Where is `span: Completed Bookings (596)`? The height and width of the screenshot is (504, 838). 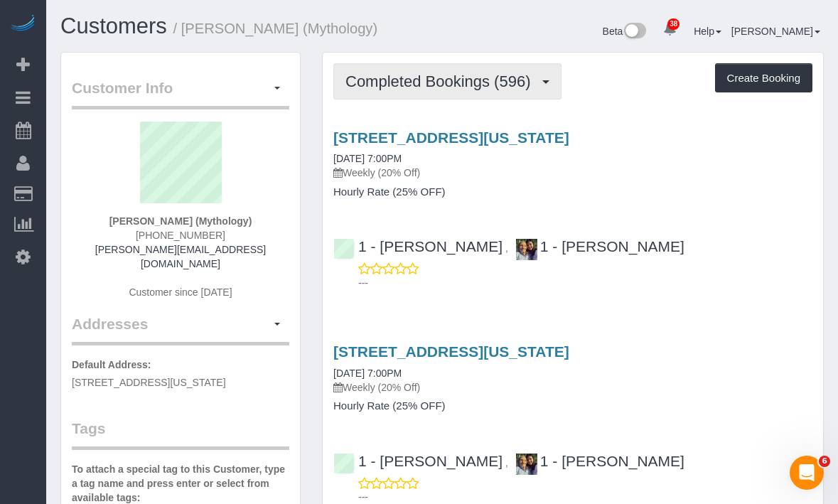
span: Completed Bookings (596) is located at coordinates (441, 81).